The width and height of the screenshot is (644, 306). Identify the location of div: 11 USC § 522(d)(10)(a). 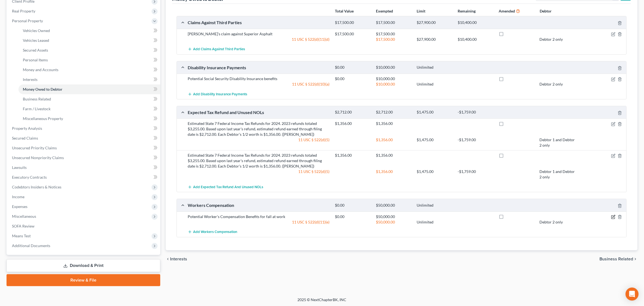
(259, 84).